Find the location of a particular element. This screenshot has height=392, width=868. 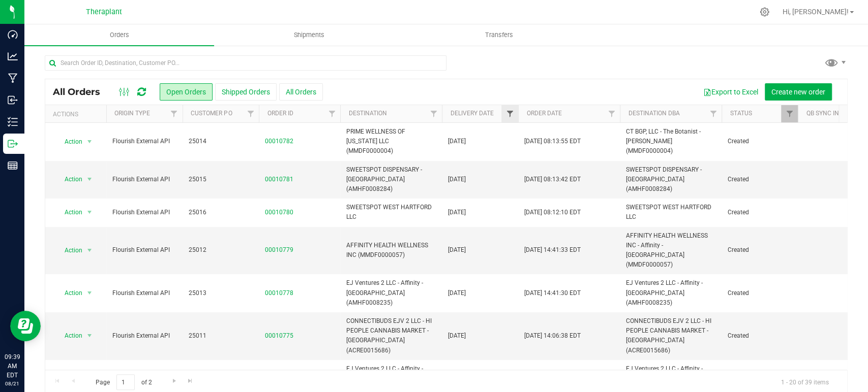

inline-svg: Analytics is located at coordinates (13, 56).